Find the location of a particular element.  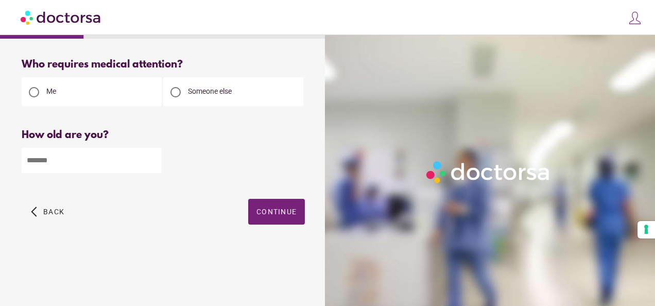

div: How old are you? is located at coordinates (163, 135).